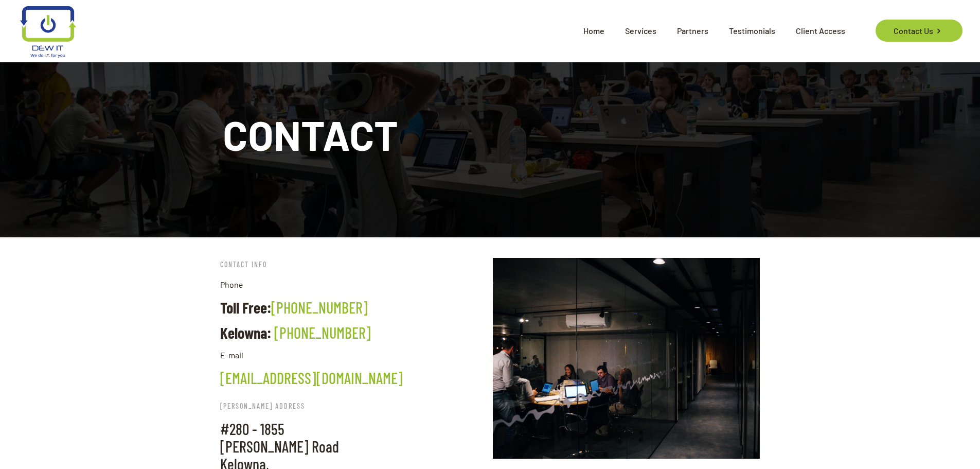 The height and width of the screenshot is (469, 980). I want to click on a: Contact Us, so click(919, 31).